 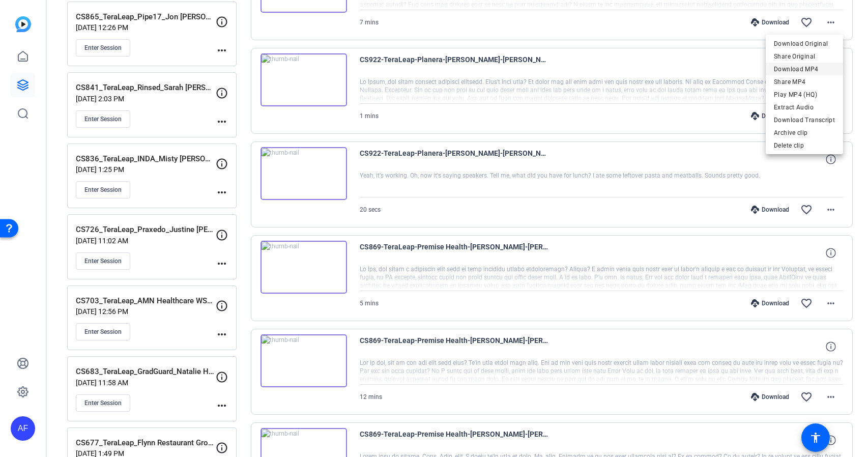 I want to click on span: Archive clip, so click(x=804, y=133).